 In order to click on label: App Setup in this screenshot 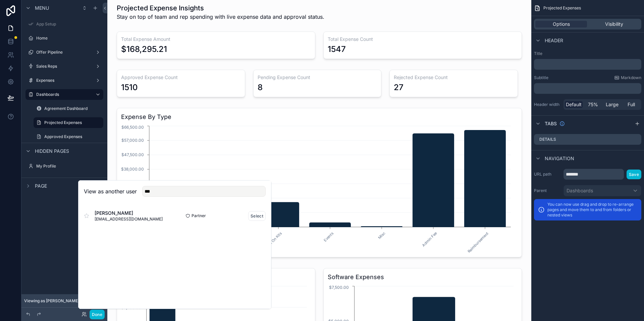, I will do `click(69, 24)`.